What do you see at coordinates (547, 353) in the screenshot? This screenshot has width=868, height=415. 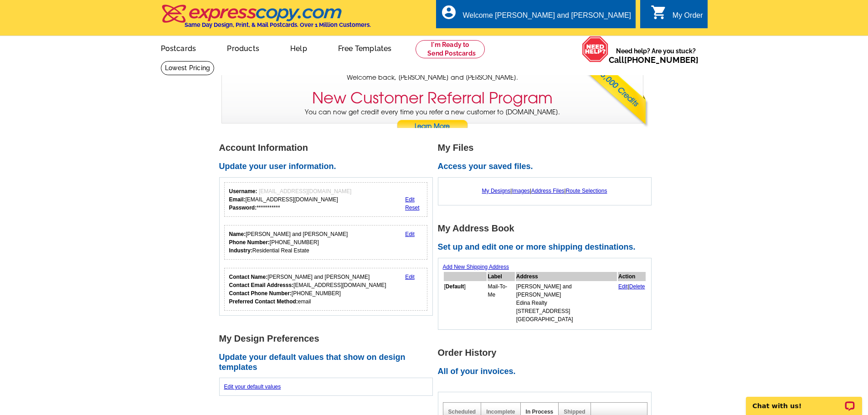 I see `h1: Order History` at bounding box center [547, 353].